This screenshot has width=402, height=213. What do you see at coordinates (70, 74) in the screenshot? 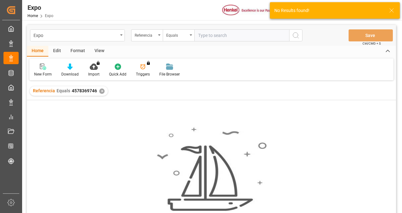
I see `div: Download` at bounding box center [70, 74].